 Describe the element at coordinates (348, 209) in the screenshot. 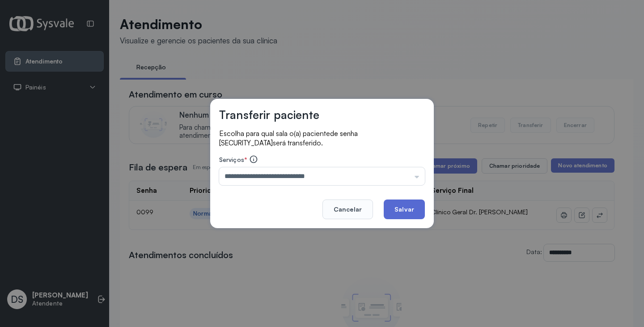

I see `button: Cancelar` at that location.